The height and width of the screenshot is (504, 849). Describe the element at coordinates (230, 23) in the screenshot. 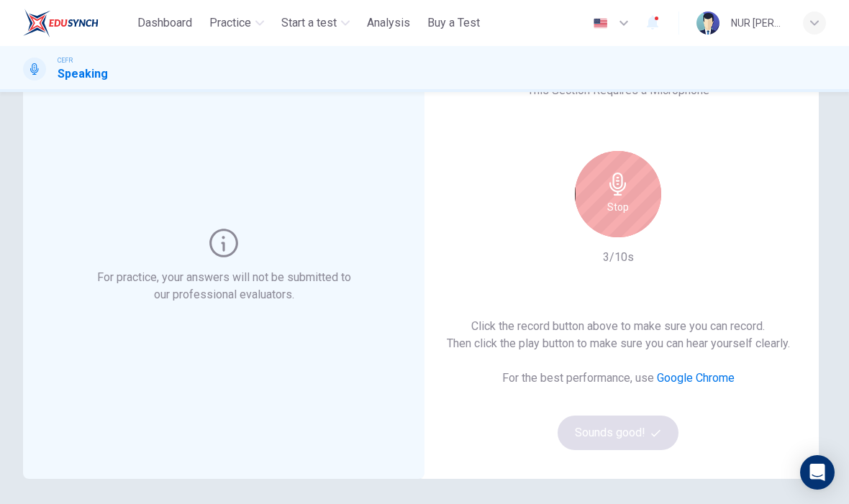

I see `span: Practice` at that location.